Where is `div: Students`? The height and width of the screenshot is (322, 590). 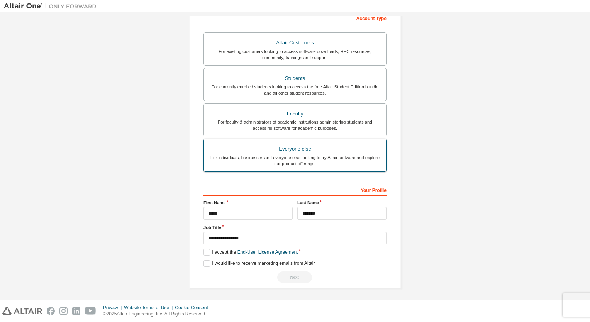 div: Students is located at coordinates (295, 78).